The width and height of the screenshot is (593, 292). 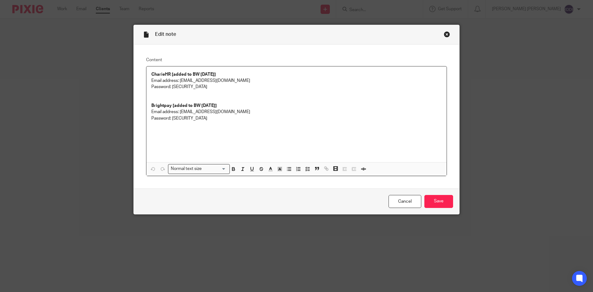 I want to click on input: Search for option, so click(x=215, y=169).